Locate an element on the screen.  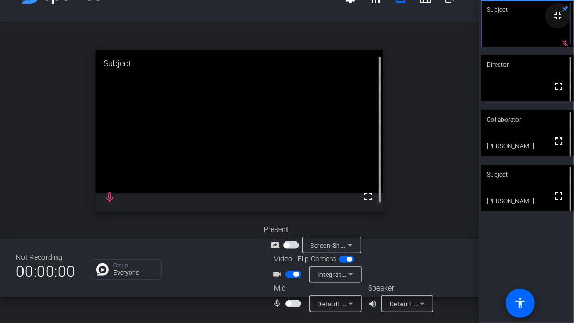
p: Everyone is located at coordinates (134, 273).